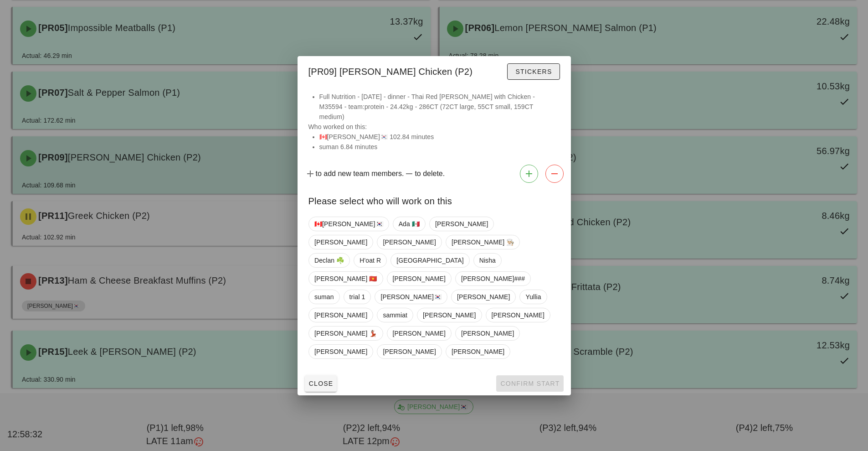  I want to click on span: Close, so click(321, 384).